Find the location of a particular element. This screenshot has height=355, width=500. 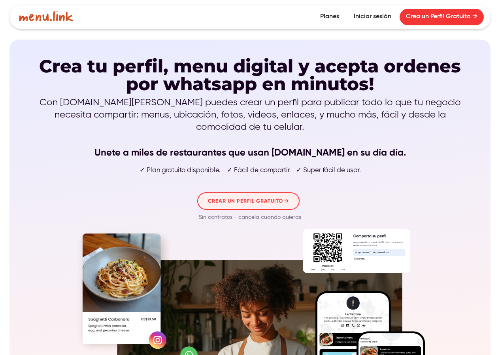

p: ✓ Fácil de compartir is located at coordinates (258, 170).